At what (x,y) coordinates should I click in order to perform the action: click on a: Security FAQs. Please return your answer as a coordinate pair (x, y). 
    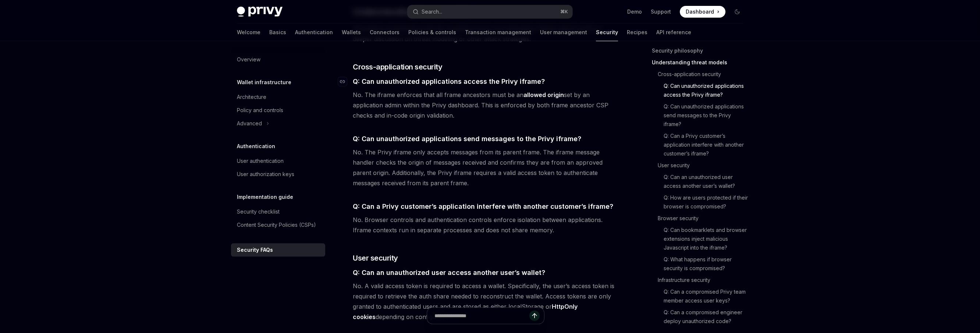
    Looking at the image, I should click on (278, 250).